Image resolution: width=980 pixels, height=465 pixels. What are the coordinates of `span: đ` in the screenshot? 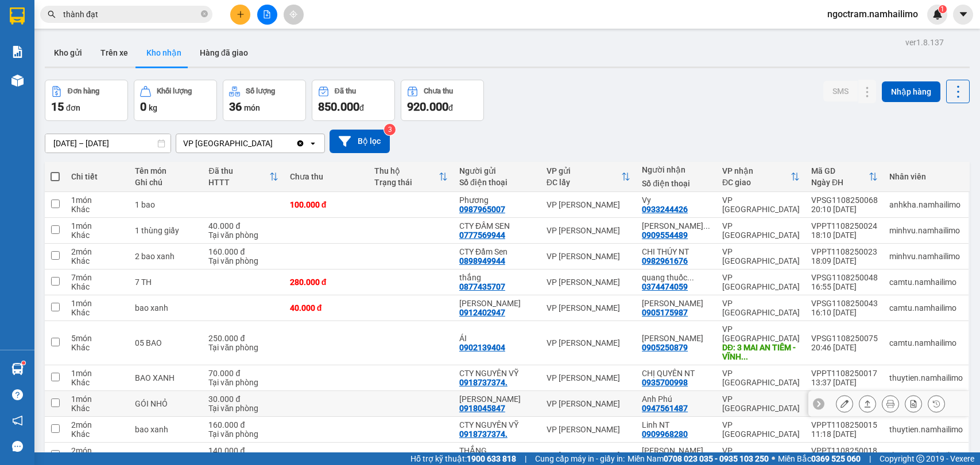 It's located at (362, 108).